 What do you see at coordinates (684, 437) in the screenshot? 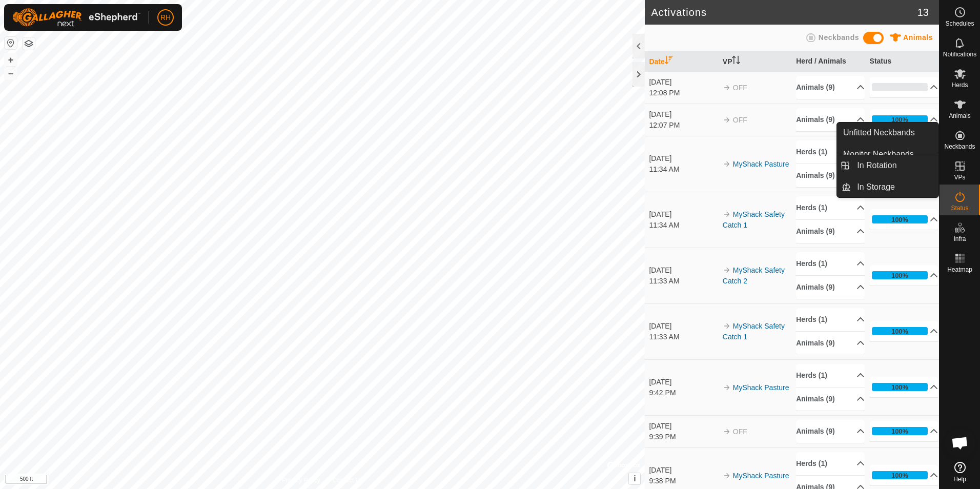
I see `div: 9:39 PM` at bounding box center [684, 437].